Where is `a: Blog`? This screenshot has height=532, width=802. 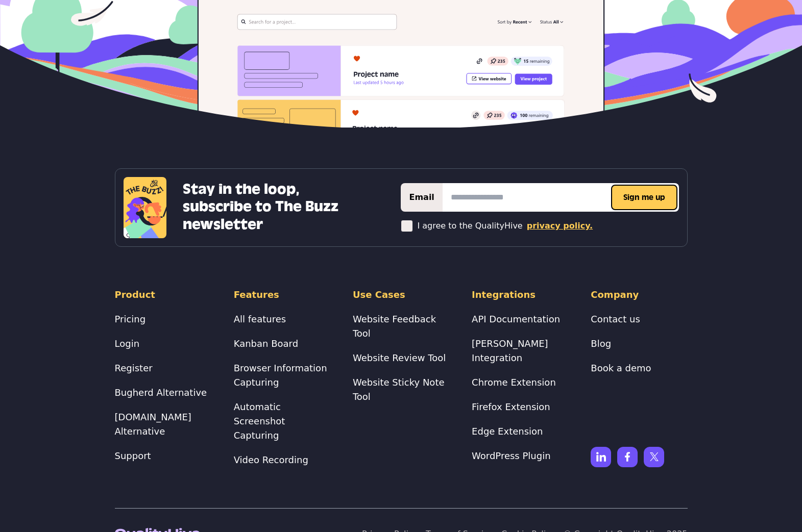 a: Blog is located at coordinates (600, 344).